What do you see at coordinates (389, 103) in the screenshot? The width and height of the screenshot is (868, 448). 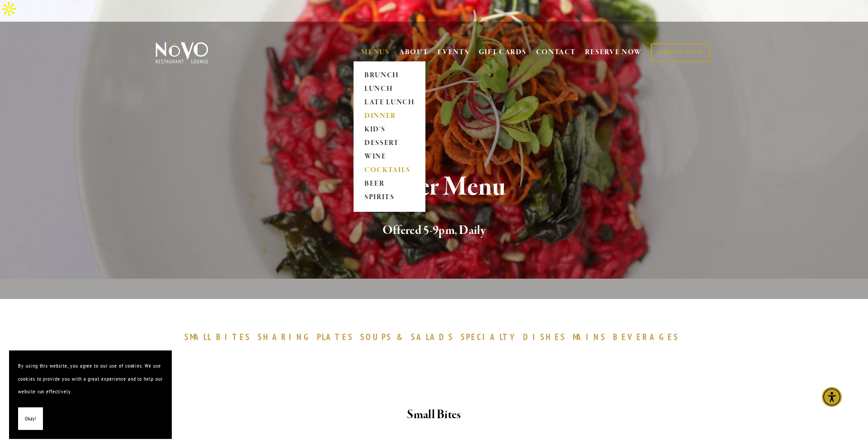 I see `a: LATE LUNCH` at bounding box center [389, 103].